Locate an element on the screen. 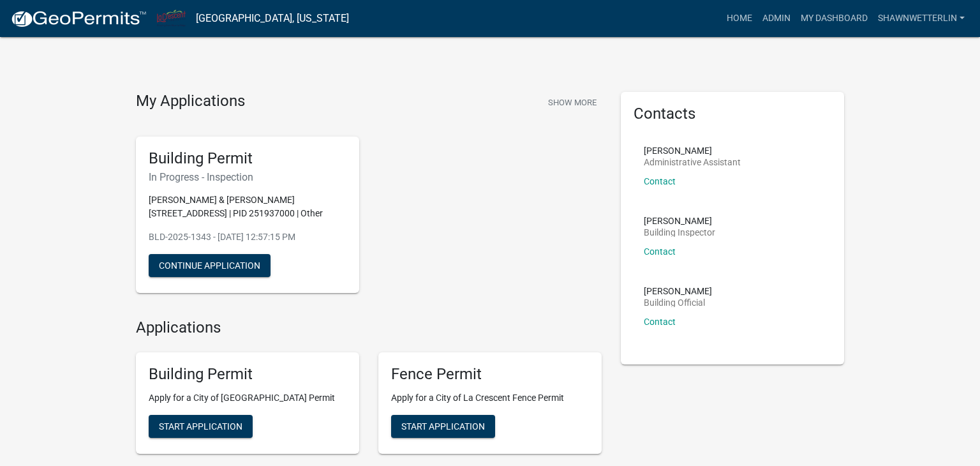 This screenshot has height=466, width=980. a: Admin is located at coordinates (776, 18).